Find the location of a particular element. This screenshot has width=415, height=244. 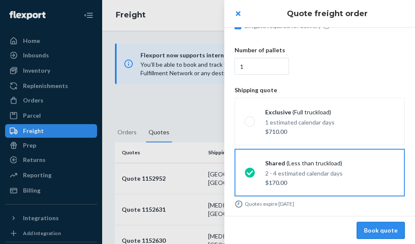

h1: Quote freight order is located at coordinates (327, 14).